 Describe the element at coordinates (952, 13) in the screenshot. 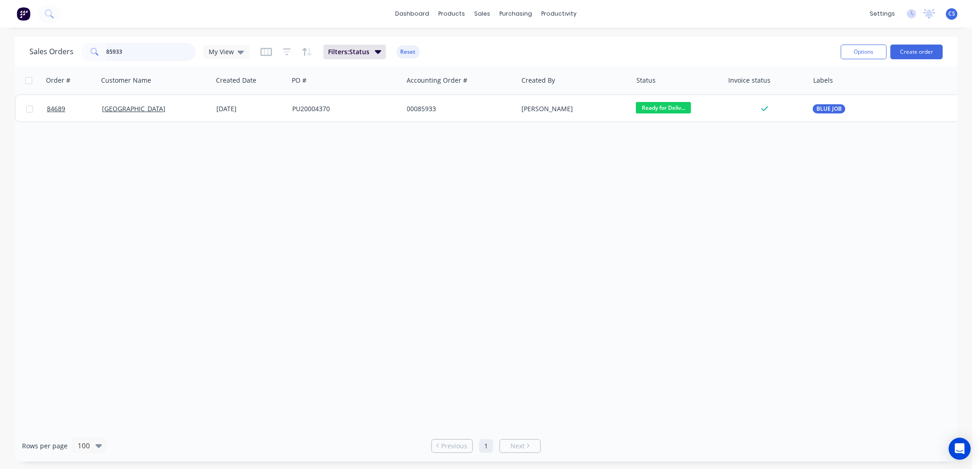

I see `span: CS` at that location.